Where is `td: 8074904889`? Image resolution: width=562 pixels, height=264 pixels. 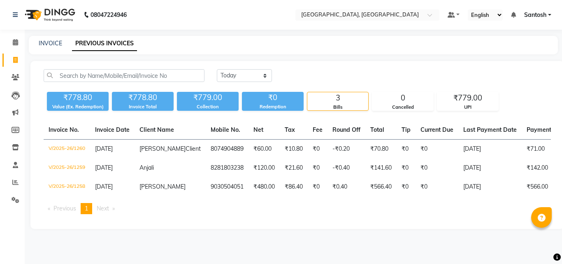
td: 8074904889 is located at coordinates (227, 149).